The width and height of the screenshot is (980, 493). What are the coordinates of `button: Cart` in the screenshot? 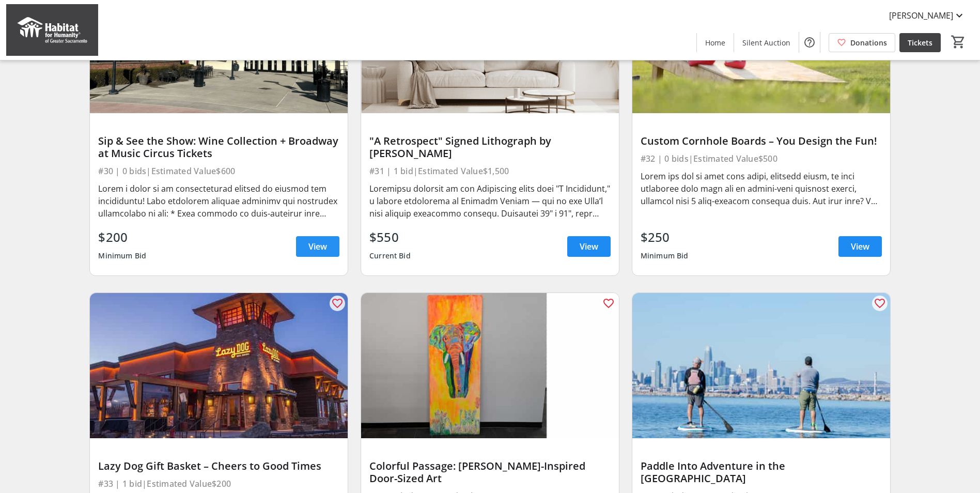 It's located at (958, 42).